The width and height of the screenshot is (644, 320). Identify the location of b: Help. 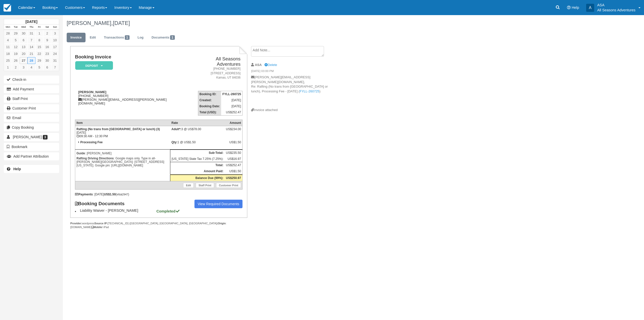
(17, 169).